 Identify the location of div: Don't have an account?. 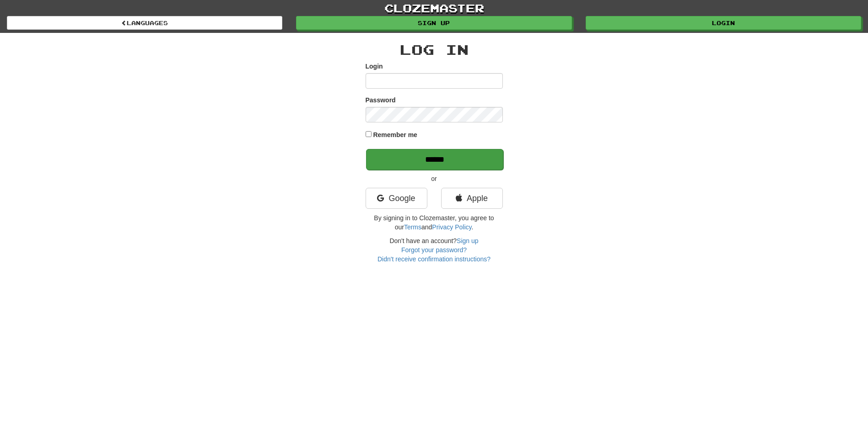
(434, 250).